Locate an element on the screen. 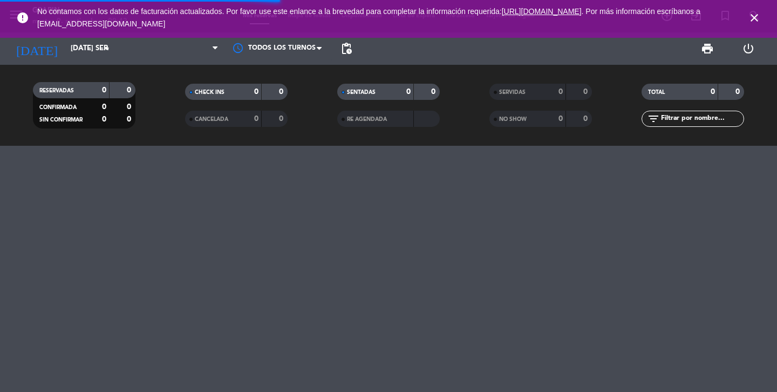  span: pending_actions is located at coordinates (347, 49).